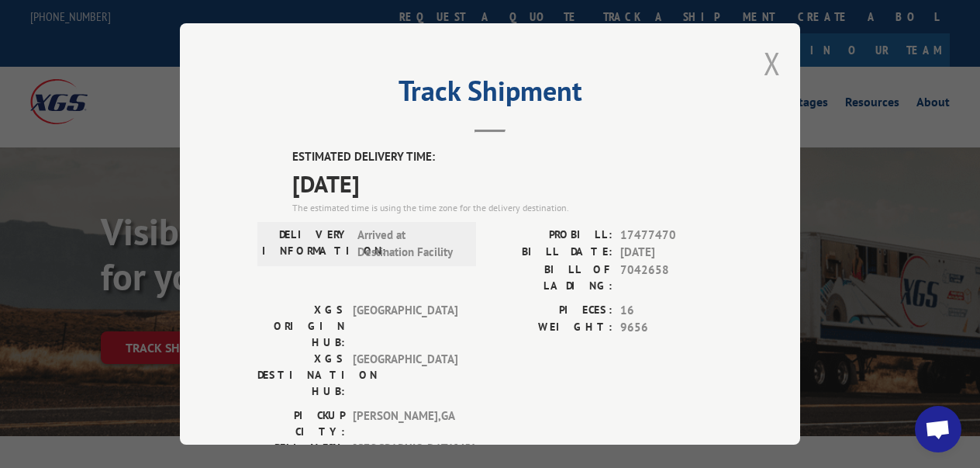  I want to click on label: PICKUP CITY:, so click(301, 424).